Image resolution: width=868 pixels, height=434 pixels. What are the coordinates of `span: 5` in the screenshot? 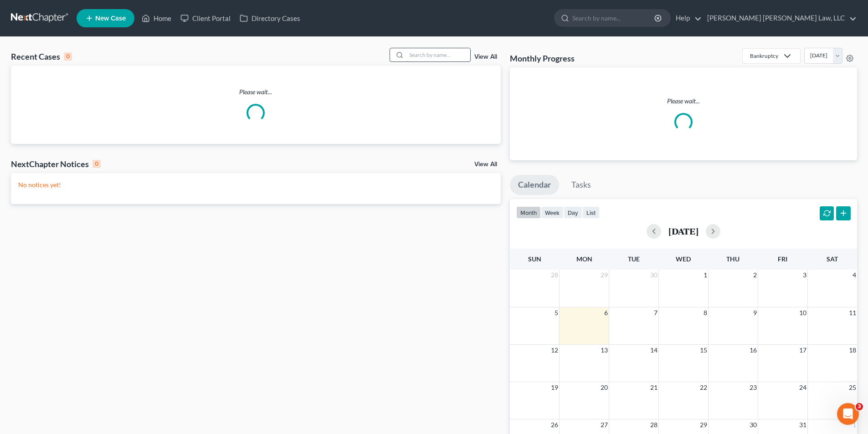 It's located at (557, 313).